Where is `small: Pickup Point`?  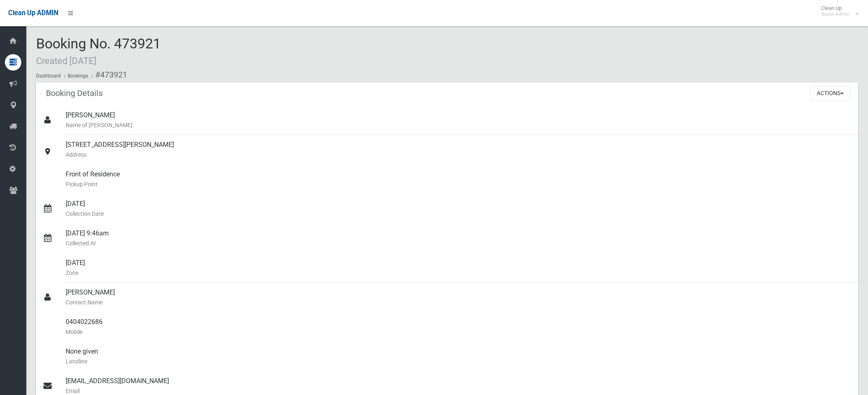 small: Pickup Point is located at coordinates (458, 184).